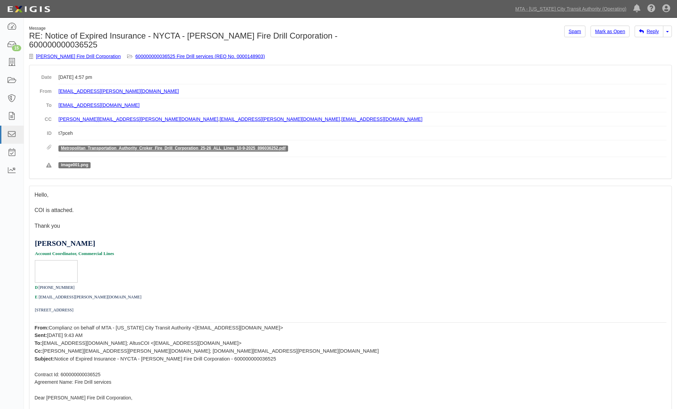 This screenshot has width=677, height=409. I want to click on span: D, so click(36, 288).